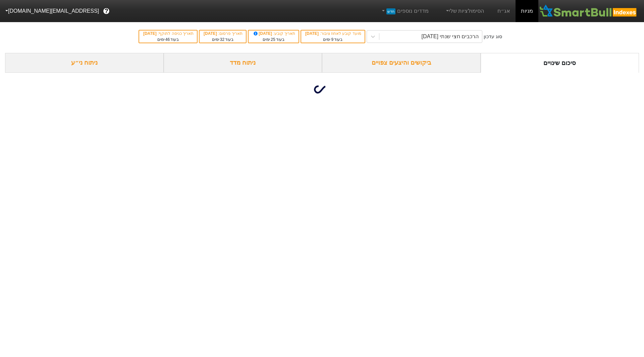  What do you see at coordinates (333, 33) in the screenshot?
I see `div: מועד קובע לאחוז ציבור :` at bounding box center [333, 33].